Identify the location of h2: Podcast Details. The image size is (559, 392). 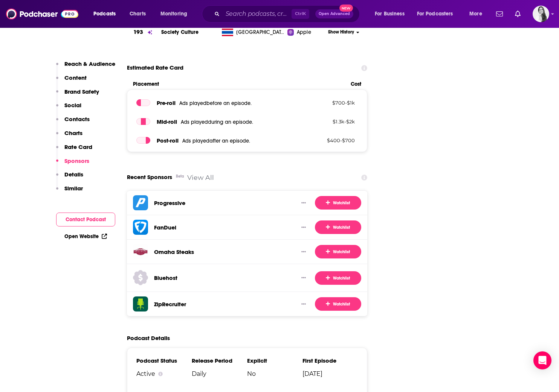
(148, 338).